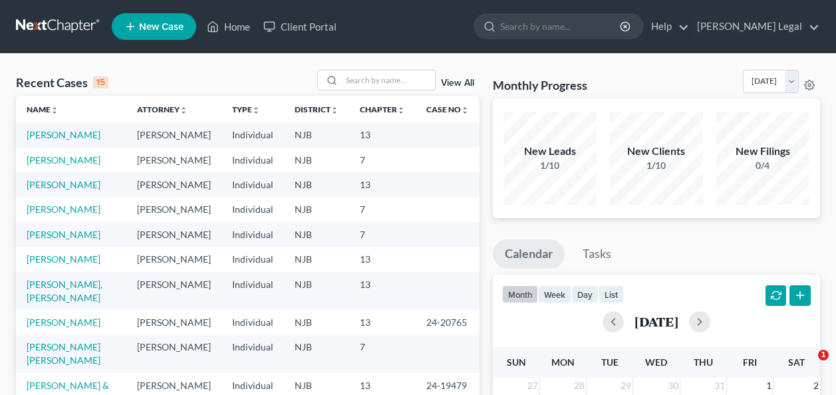 The image size is (836, 395). What do you see at coordinates (666, 27) in the screenshot?
I see `a: Help` at bounding box center [666, 27].